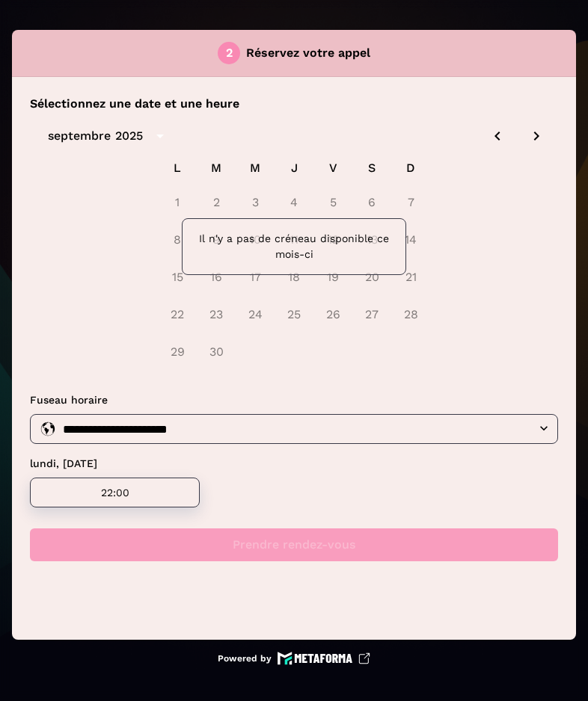 This screenshot has width=588, height=701. What do you see at coordinates (229, 53) in the screenshot?
I see `div: 2` at bounding box center [229, 53].